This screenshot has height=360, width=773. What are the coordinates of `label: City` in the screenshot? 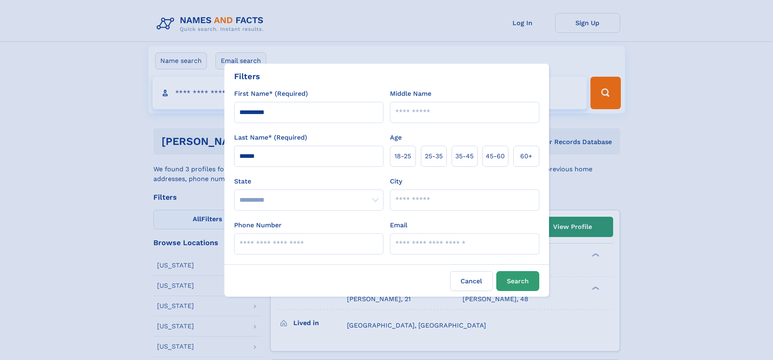 It's located at (396, 181).